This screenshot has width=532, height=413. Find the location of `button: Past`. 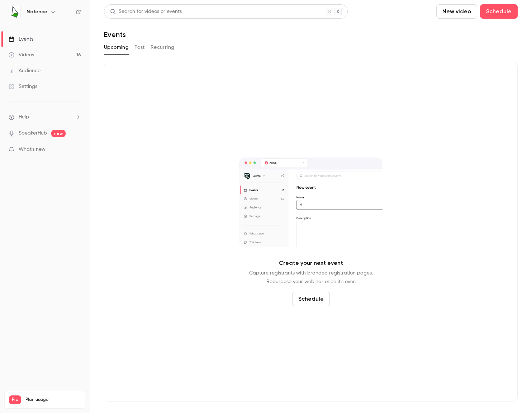

button: Past is located at coordinates (140, 47).